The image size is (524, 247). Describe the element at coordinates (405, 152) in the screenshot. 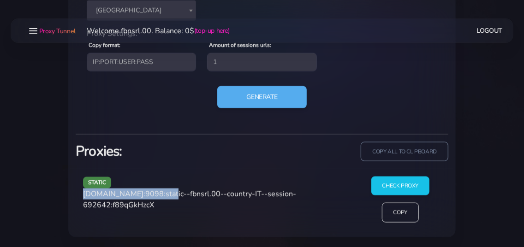

I see `input: copy all to clipboard` at that location.